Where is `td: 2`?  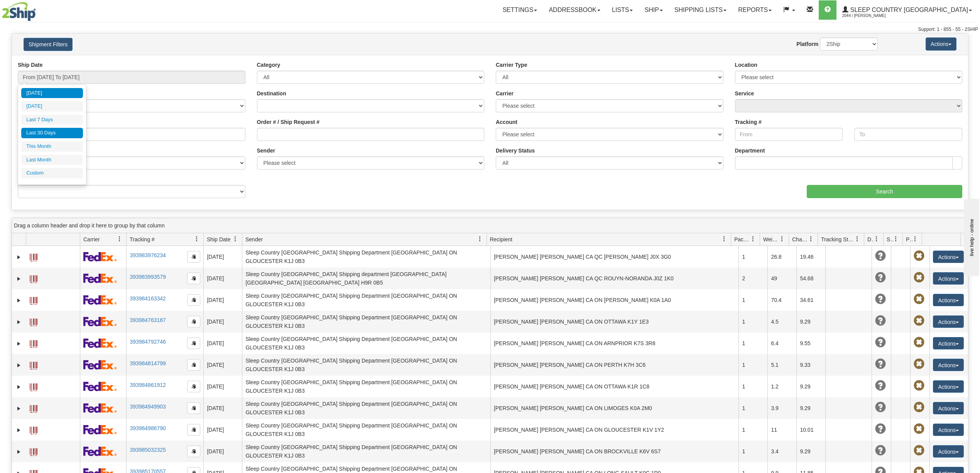 td: 2 is located at coordinates (753, 278).